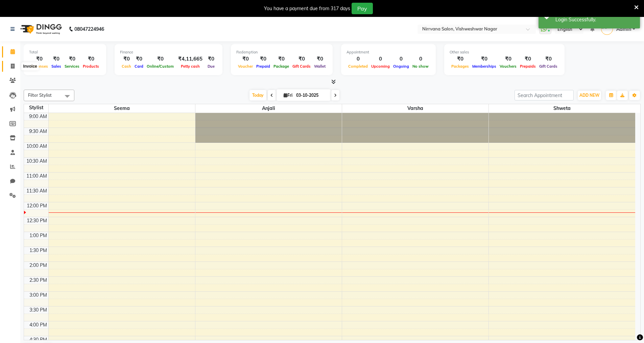  Describe the element at coordinates (38, 295) in the screenshot. I see `div: 3:00 PM` at that location.